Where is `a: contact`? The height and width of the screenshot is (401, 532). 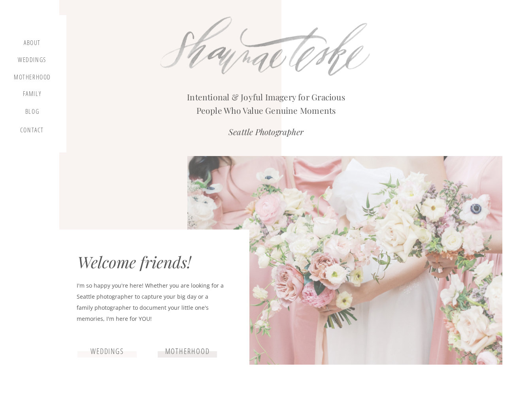
a: contact is located at coordinates (32, 132).